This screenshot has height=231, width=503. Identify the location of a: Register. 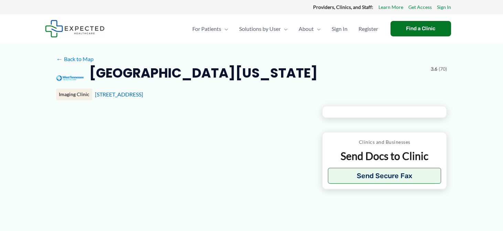
(368, 29).